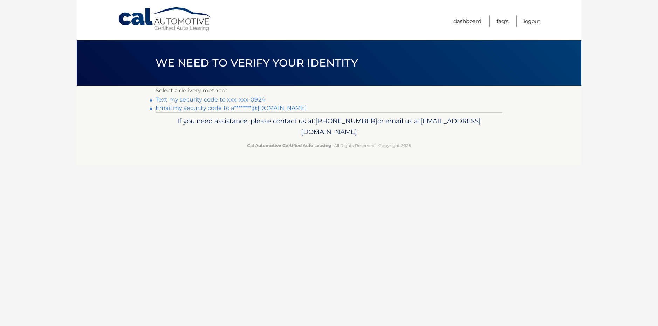 The height and width of the screenshot is (326, 658). Describe the element at coordinates (502, 21) in the screenshot. I see `a: FAQ's` at that location.